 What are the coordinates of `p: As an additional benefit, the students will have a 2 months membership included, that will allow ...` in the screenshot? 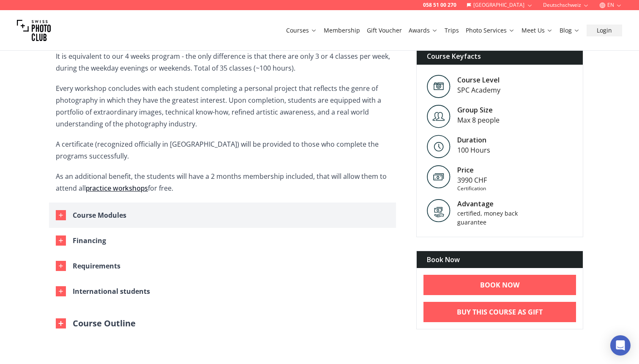 It's located at (229, 182).